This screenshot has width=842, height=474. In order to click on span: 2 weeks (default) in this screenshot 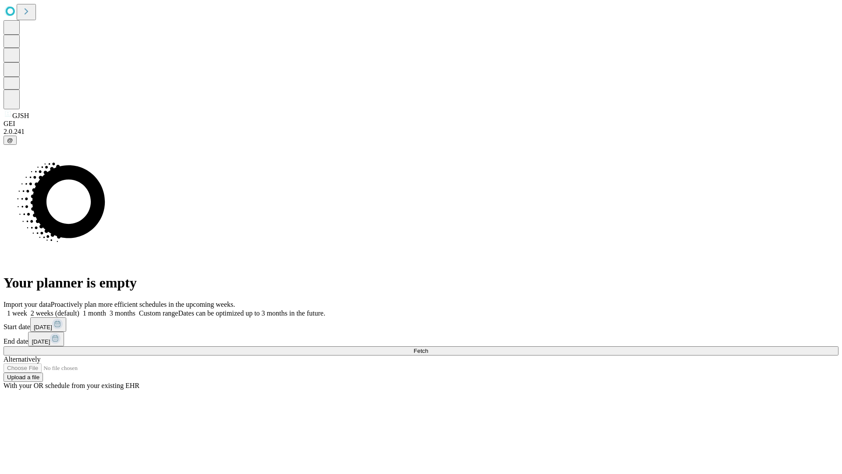, I will do `click(55, 313)`.